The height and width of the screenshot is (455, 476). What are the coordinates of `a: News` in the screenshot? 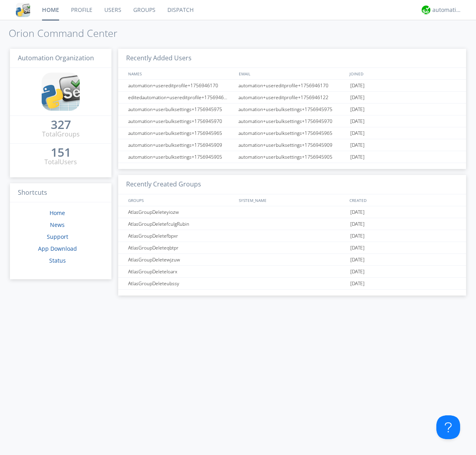 It's located at (57, 224).